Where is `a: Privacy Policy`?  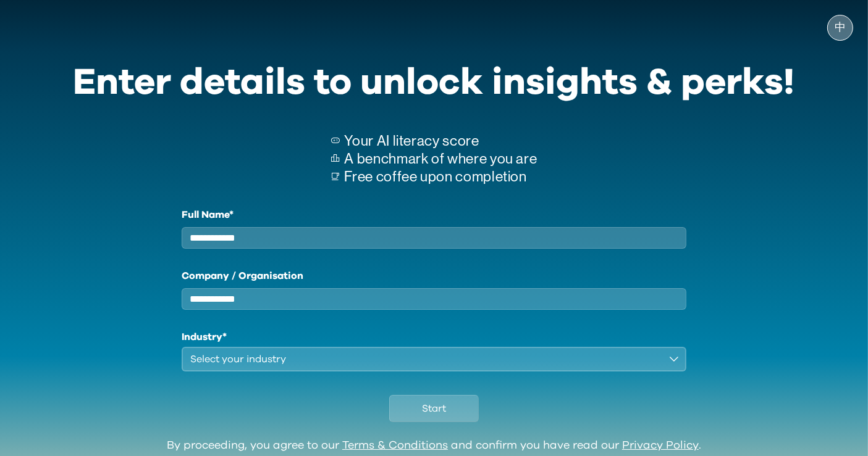 a: Privacy Policy is located at coordinates (660, 446).